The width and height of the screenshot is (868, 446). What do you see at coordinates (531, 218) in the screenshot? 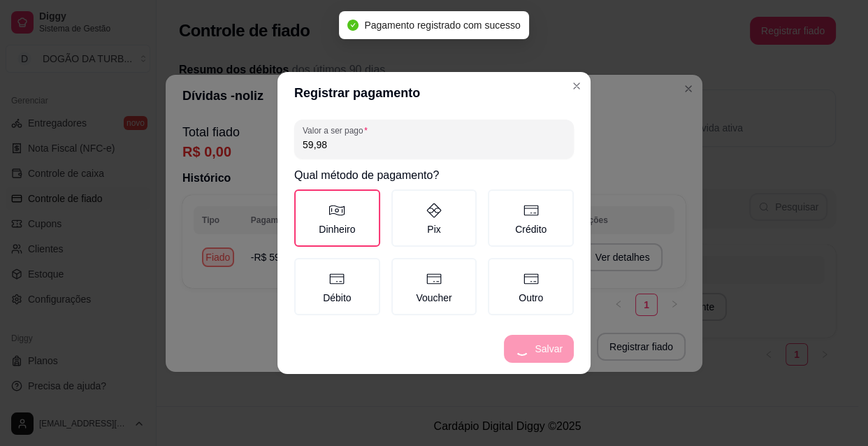
I see `label: Crédito` at bounding box center [531, 218].